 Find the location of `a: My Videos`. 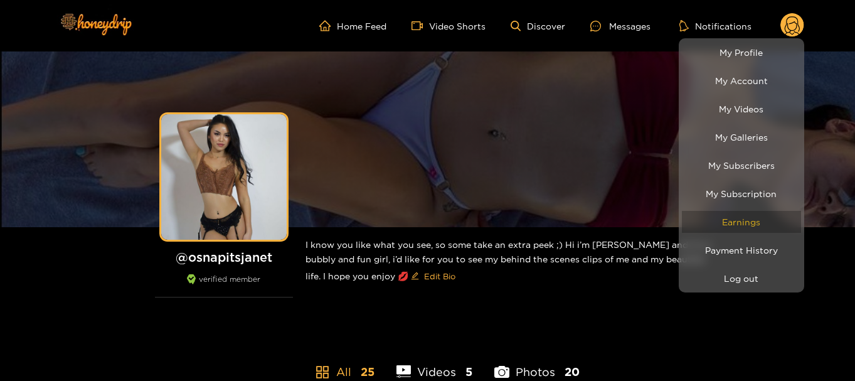

a: My Videos is located at coordinates (741, 108).